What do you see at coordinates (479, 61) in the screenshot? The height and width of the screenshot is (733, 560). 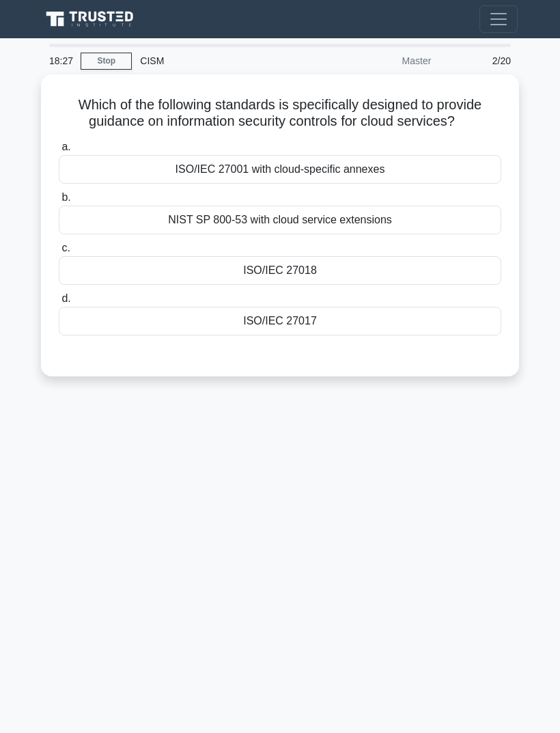 I see `div: 2/20` at bounding box center [479, 61].